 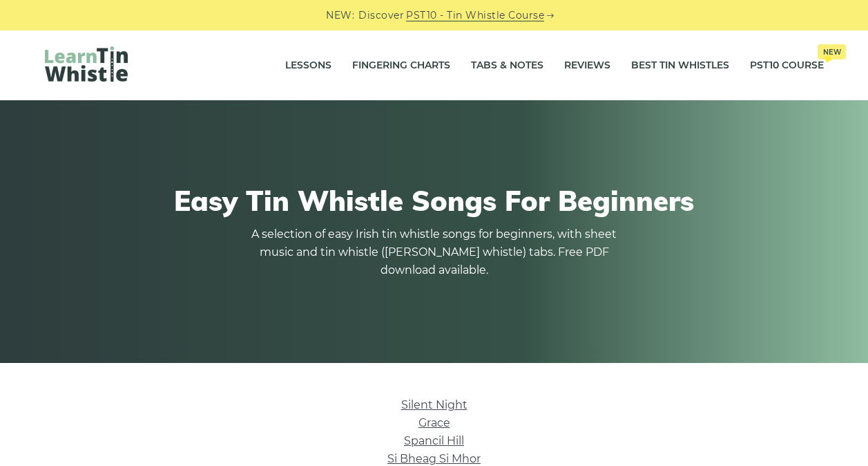 I want to click on a: Fingering Charts, so click(x=401, y=65).